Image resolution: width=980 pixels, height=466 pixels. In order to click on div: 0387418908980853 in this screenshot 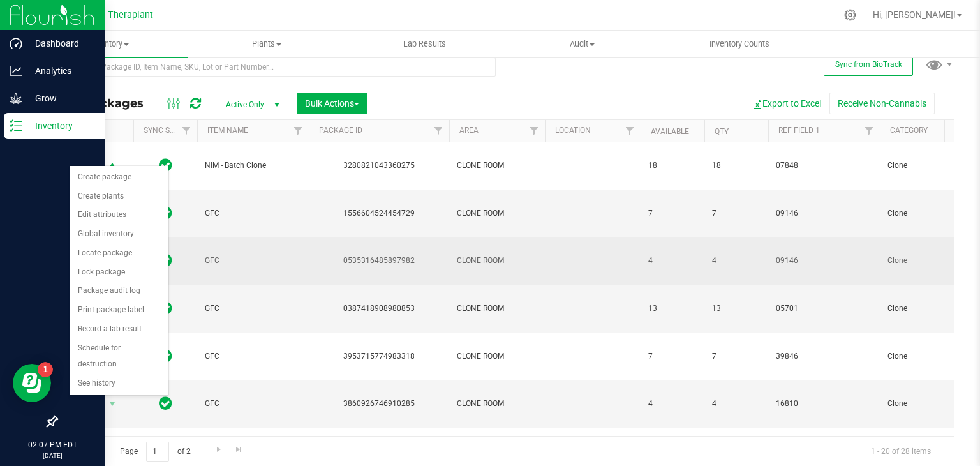, I will do `click(379, 308)`.